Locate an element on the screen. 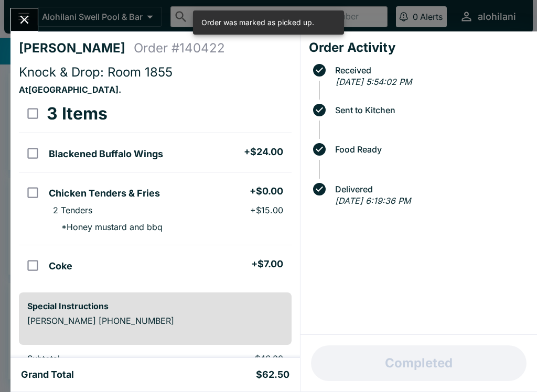 Image resolution: width=537 pixels, height=392 pixels. table: orders table is located at coordinates (156, 189).